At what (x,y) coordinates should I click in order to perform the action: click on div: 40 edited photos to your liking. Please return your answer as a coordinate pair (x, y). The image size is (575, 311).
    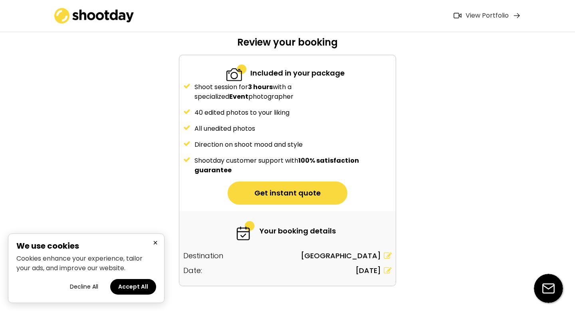
    Looking at the image, I should click on (293, 113).